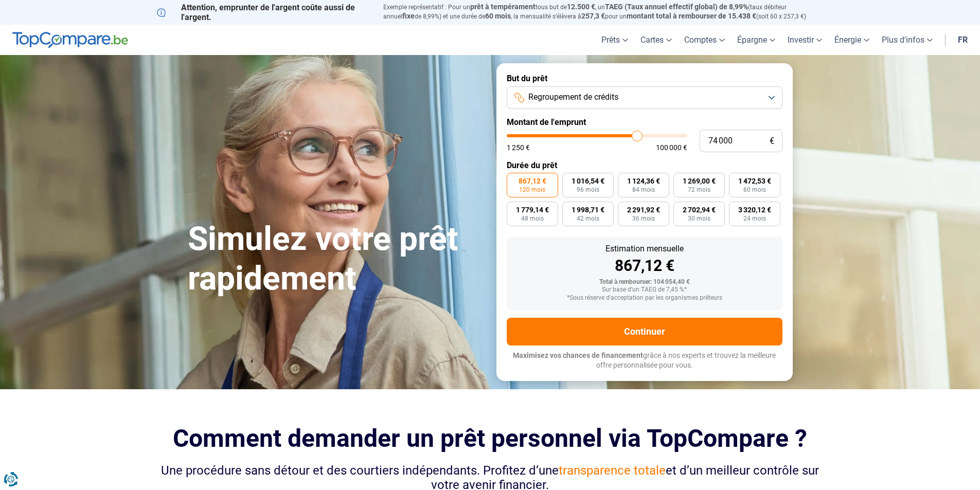 This screenshot has width=980, height=490. I want to click on span: 257,3 €, so click(593, 16).